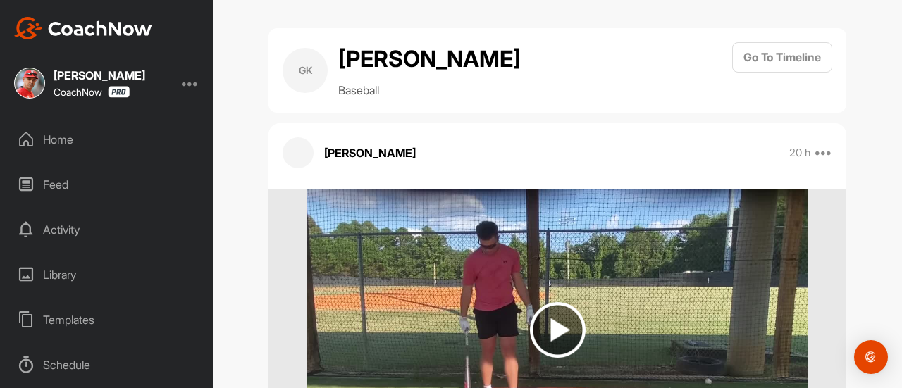 The image size is (902, 388). What do you see at coordinates (92, 92) in the screenshot?
I see `div: CoachNow` at bounding box center [92, 92].